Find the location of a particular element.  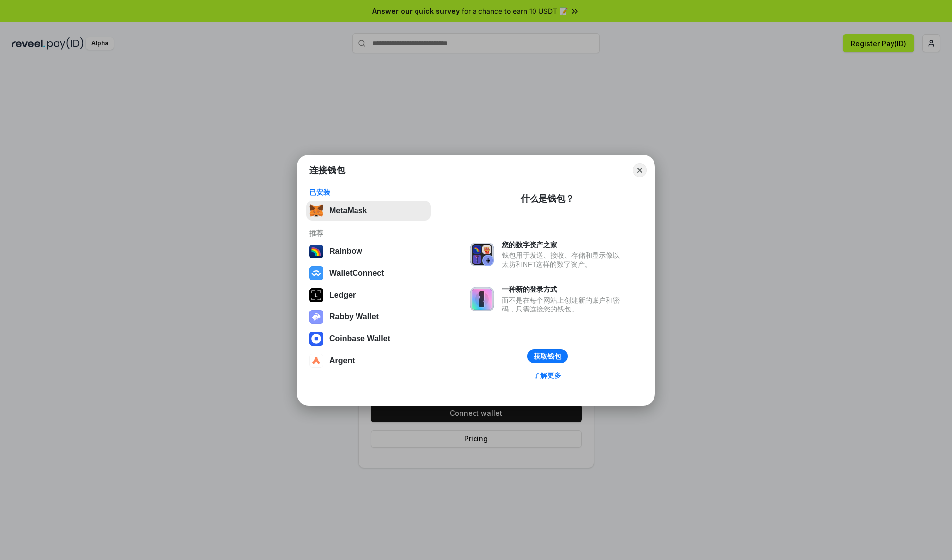

div: Rabby Wallet is located at coordinates (355, 317).